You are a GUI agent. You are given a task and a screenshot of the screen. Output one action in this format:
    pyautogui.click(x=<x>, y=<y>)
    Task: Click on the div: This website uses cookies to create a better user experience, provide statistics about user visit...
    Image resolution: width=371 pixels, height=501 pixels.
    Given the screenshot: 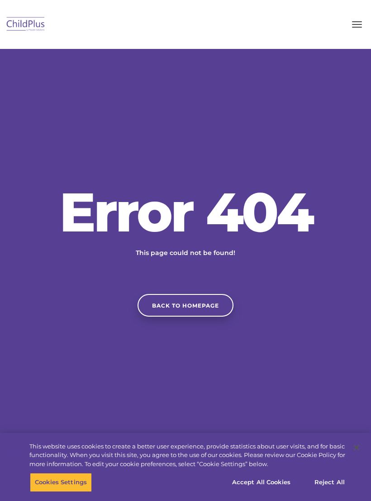 What is the action you would take?
    pyautogui.click(x=187, y=455)
    